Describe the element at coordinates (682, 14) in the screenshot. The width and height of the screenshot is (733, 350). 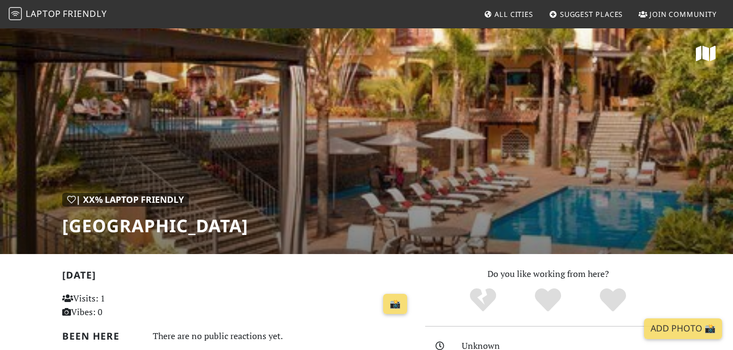
I see `span: Join Community` at that location.